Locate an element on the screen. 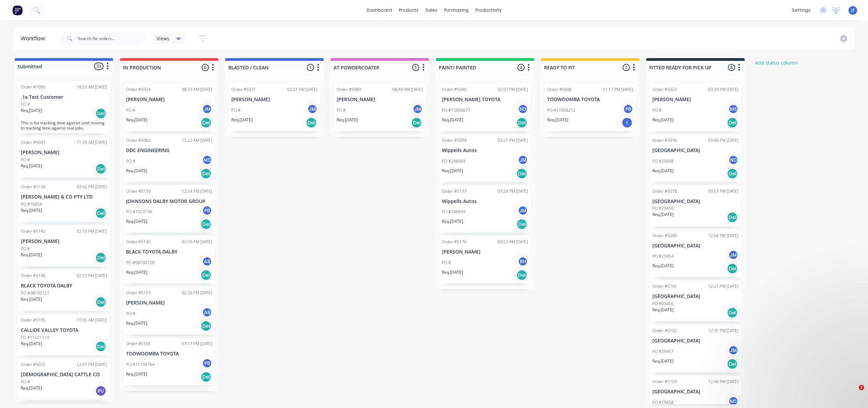  p: BLACK TOYOTA DALBY is located at coordinates (64, 286).